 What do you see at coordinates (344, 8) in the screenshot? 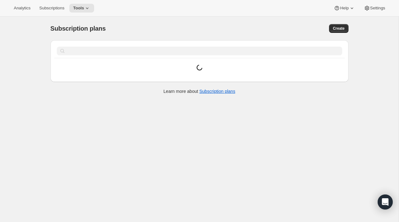
I see `span: Help` at bounding box center [344, 8].